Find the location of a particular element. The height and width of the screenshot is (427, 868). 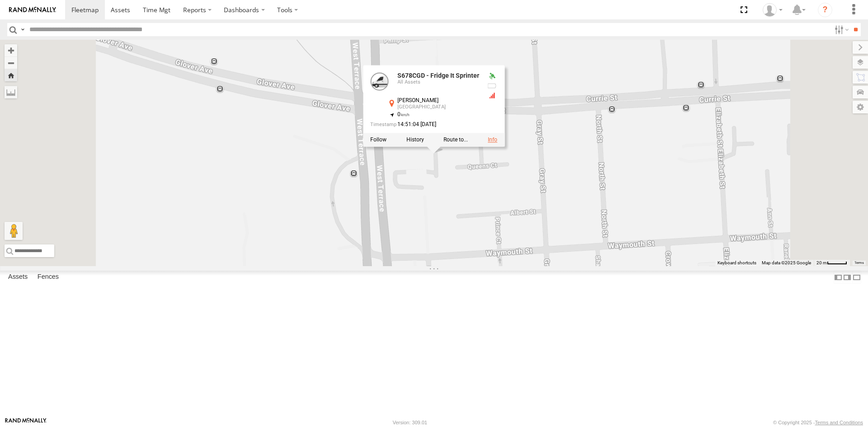

label: Dock Summary Table to the Left is located at coordinates (838, 277).